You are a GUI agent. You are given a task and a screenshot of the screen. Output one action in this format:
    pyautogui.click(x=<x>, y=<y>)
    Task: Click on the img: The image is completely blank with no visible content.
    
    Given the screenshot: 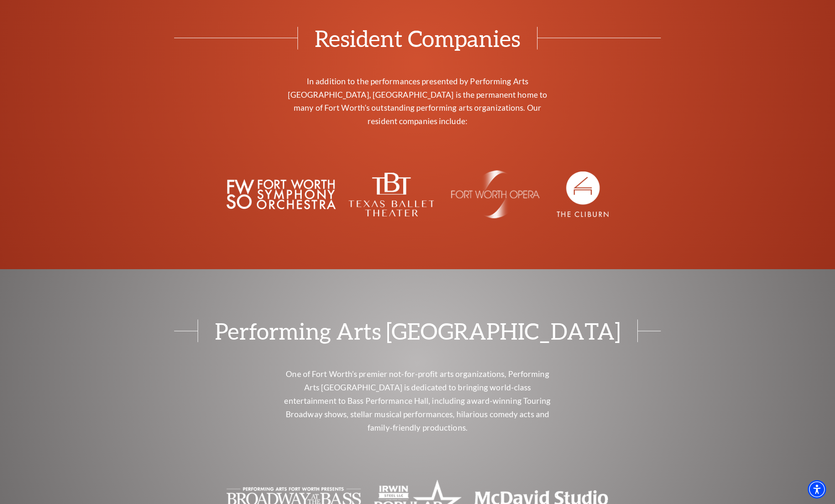 What is the action you would take?
    pyautogui.click(x=582, y=194)
    